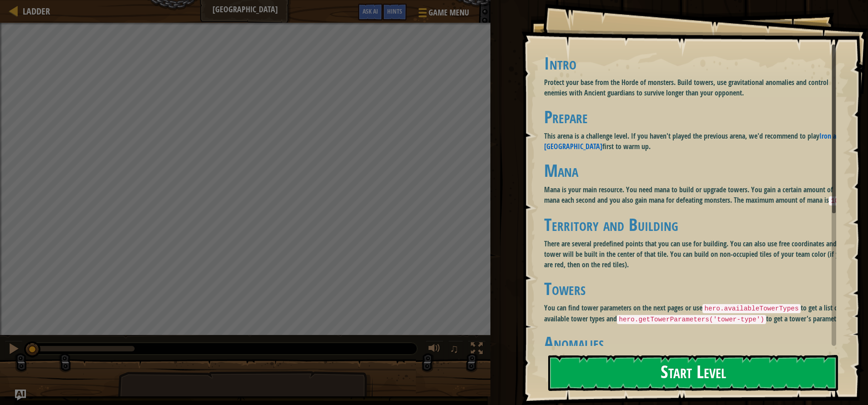 The width and height of the screenshot is (868, 405). I want to click on span: Ask AI, so click(370, 11).